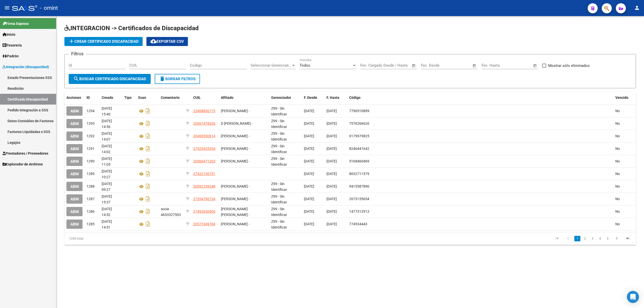  I want to click on mat-icon: delete, so click(162, 79).